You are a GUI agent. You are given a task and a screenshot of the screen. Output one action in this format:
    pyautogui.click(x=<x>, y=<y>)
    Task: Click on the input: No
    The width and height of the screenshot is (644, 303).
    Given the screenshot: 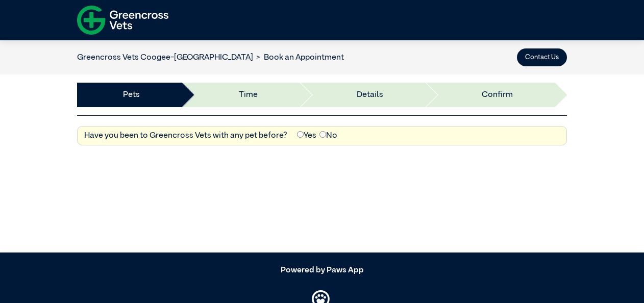 What is the action you would take?
    pyautogui.click(x=322, y=134)
    